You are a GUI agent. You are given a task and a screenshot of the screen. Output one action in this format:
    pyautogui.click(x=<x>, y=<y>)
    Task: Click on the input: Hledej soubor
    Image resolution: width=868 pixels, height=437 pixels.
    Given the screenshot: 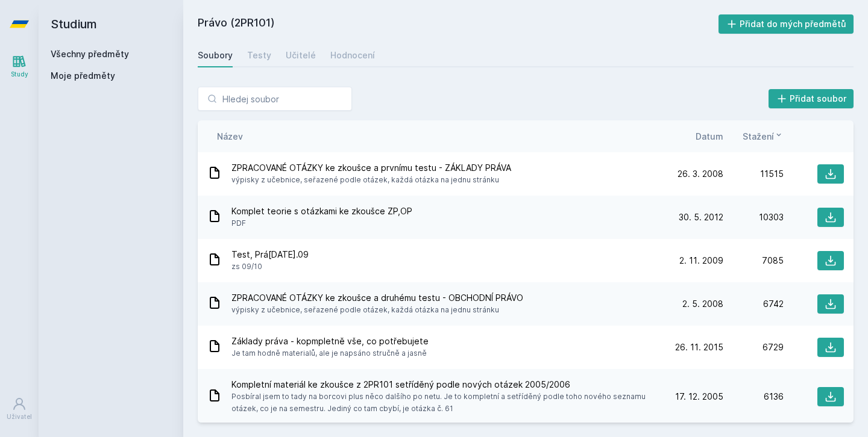 What is the action you would take?
    pyautogui.click(x=274, y=99)
    